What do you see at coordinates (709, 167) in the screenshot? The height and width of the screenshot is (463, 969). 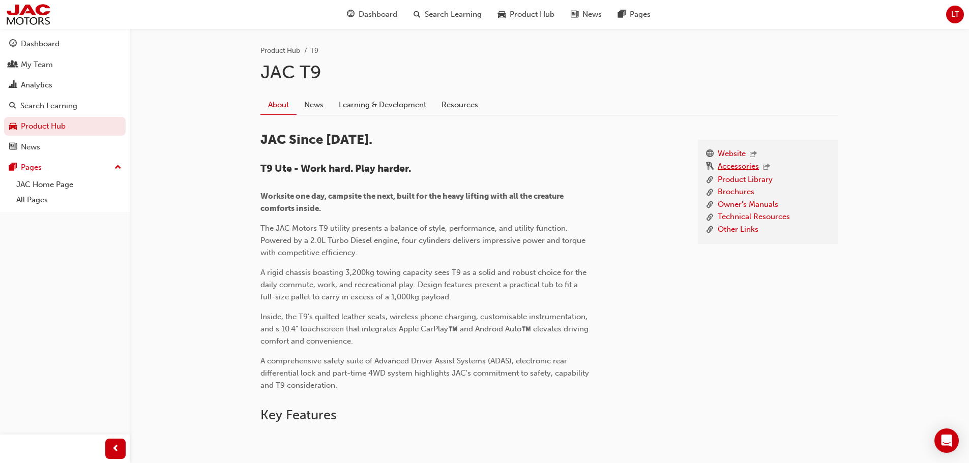 I see `span: keys-icon` at bounding box center [709, 167].